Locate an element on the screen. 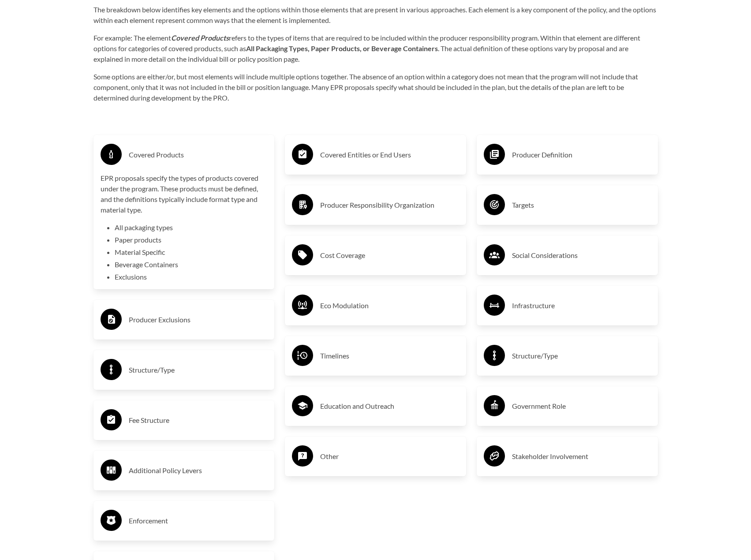 The height and width of the screenshot is (560, 751). h3: Timelines is located at coordinates (389, 356).